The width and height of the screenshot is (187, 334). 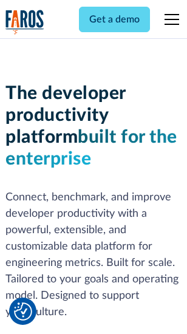 What do you see at coordinates (114, 19) in the screenshot?
I see `a: Get a demo` at bounding box center [114, 19].